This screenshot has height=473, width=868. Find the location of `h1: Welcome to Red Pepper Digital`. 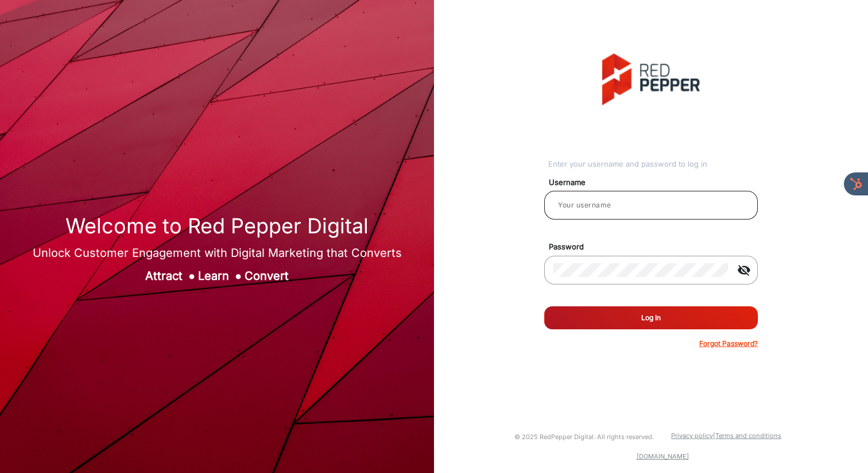

h1: Welcome to Red Pepper Digital is located at coordinates (217, 226).